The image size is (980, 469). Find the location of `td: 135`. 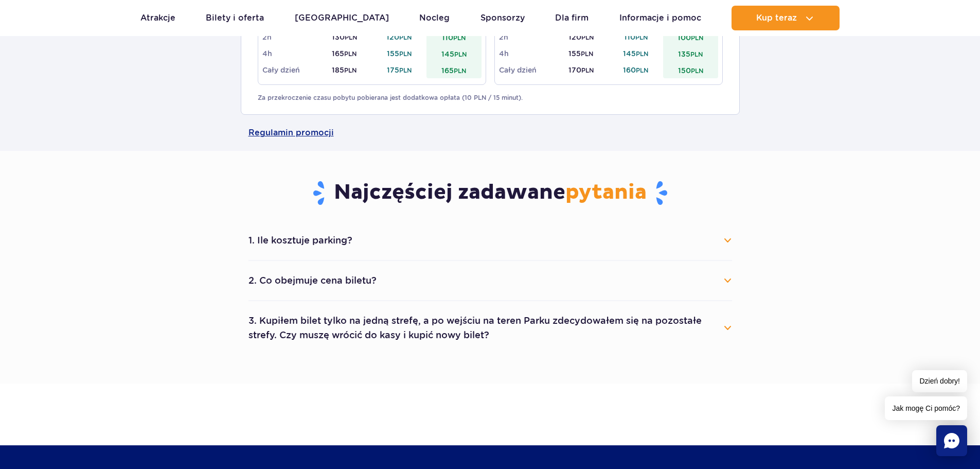

td: 135 is located at coordinates (691, 54).